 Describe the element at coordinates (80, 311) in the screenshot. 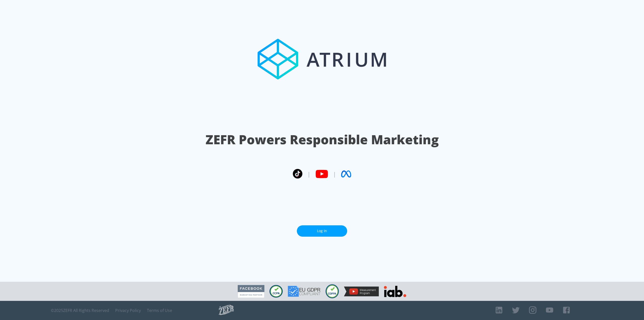

I see `span: © 2025 ZEFR All Rights Reserved` at that location.